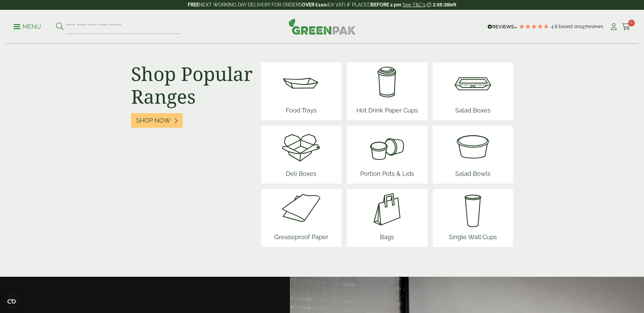  I want to click on img: HotDrink_paperCup.svg, so click(387, 82).